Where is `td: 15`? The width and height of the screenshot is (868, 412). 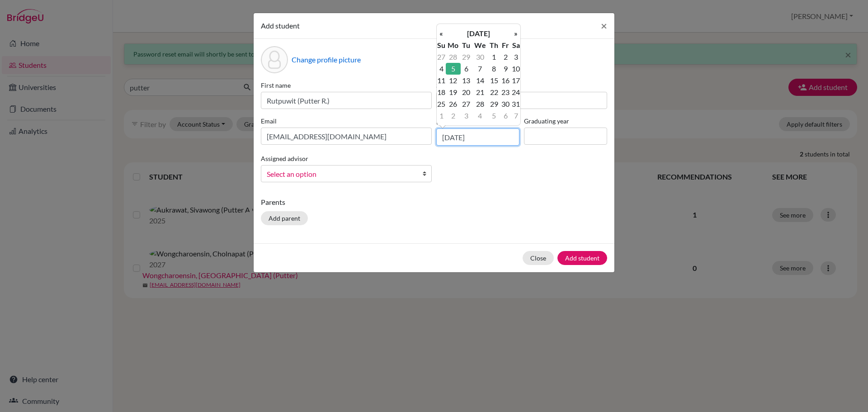 td: 15 is located at coordinates (493, 81).